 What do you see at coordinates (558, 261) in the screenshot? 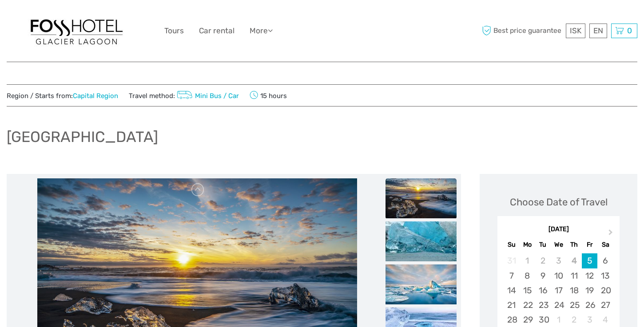
I see `div: Not available Wednesday, September 3rd, 2025` at bounding box center [558, 261].